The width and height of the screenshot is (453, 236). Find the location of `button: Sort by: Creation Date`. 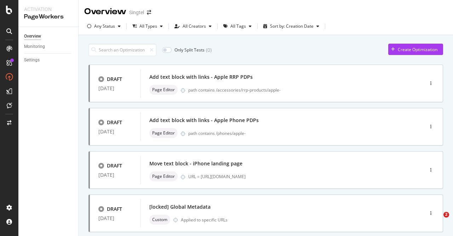

button: Sort by: Creation Date is located at coordinates (291, 26).